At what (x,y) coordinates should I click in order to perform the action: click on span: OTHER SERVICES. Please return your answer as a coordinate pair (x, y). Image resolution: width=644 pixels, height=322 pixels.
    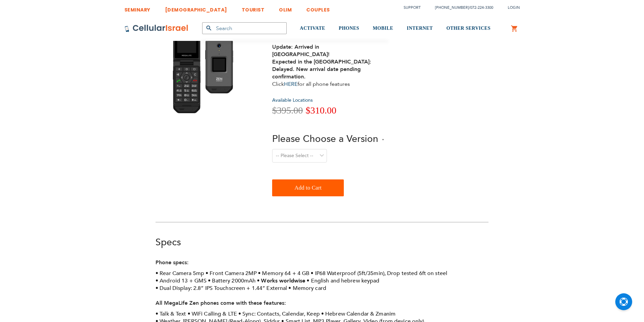
    Looking at the image, I should click on (468, 28).